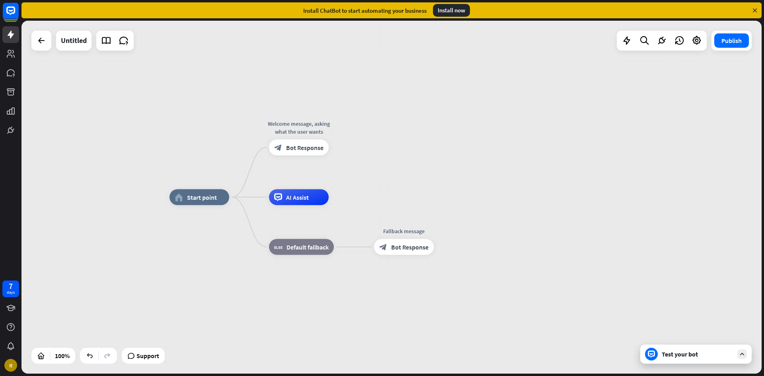 This screenshot has width=764, height=376. I want to click on div: days, so click(11, 293).